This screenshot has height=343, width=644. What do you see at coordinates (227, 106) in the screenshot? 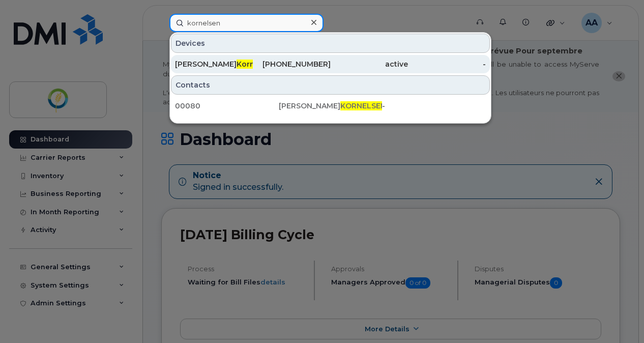
I see `div: 00080` at bounding box center [227, 106].